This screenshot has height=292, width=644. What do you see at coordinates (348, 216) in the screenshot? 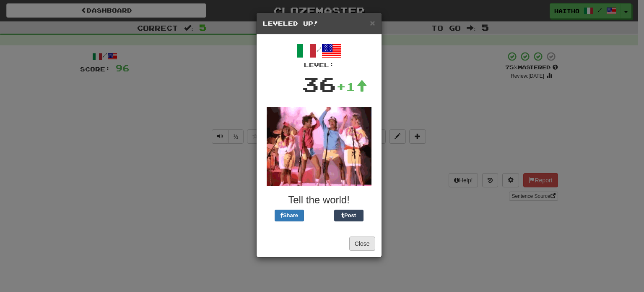
I see `button: Post` at bounding box center [348, 216].